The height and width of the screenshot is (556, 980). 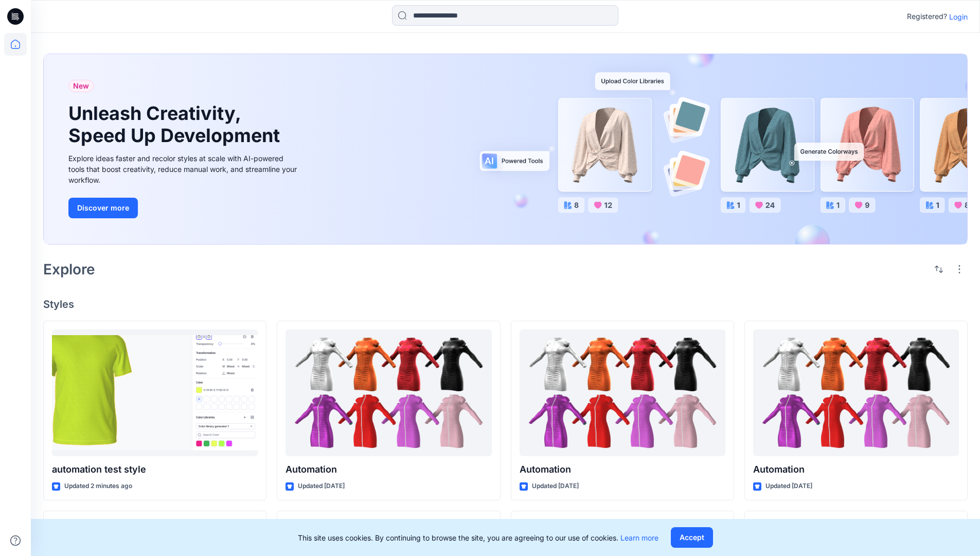 What do you see at coordinates (103, 208) in the screenshot?
I see `button: Discover more` at bounding box center [103, 208].